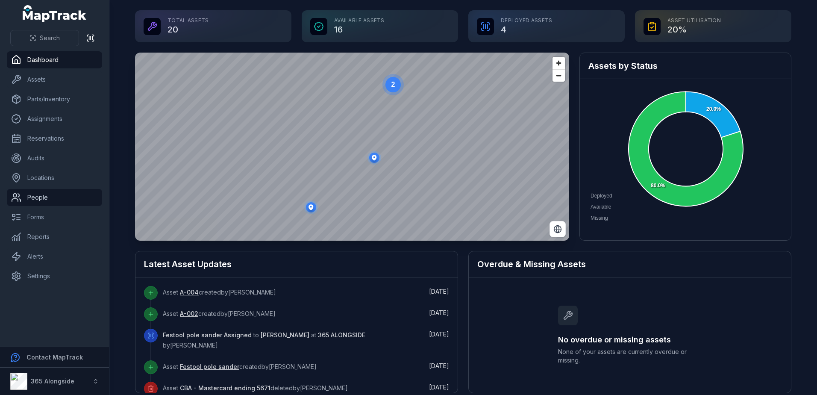 Image resolution: width=817 pixels, height=395 pixels. I want to click on button: Zoom out, so click(559, 75).